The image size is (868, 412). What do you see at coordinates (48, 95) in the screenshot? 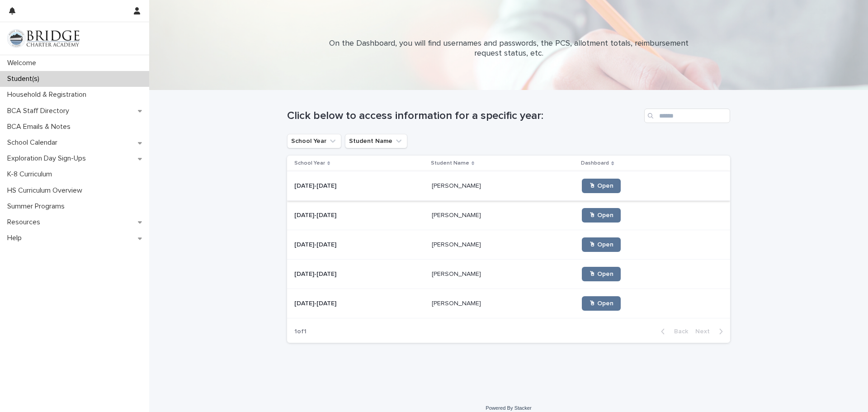
I see `p: Household & Registration` at bounding box center [48, 95].